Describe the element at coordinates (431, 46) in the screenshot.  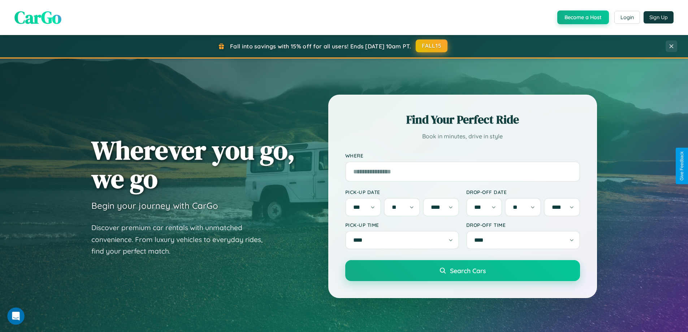
I see `button: FALL15` at that location.